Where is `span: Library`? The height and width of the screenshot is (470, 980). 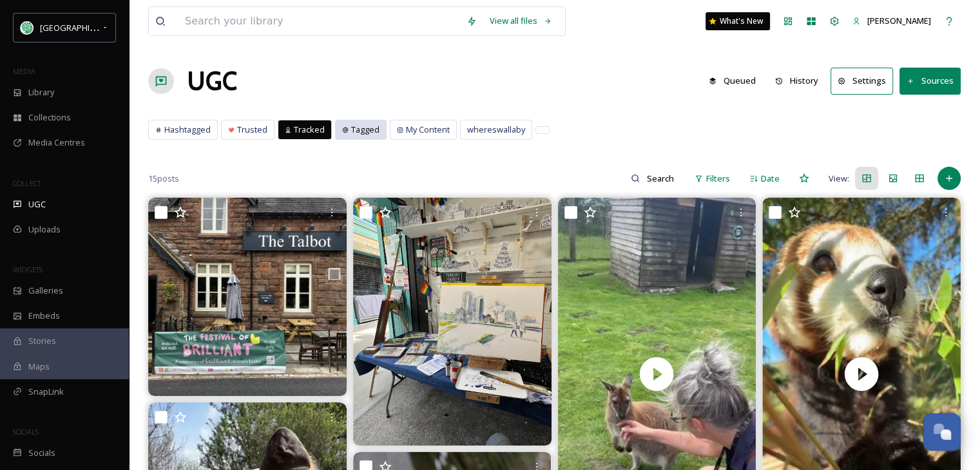 span: Library is located at coordinates (41, 92).